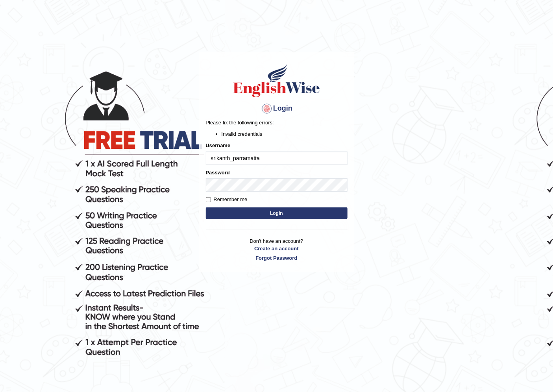  What do you see at coordinates (208, 199) in the screenshot?
I see `input: Remember me` at bounding box center [208, 199].